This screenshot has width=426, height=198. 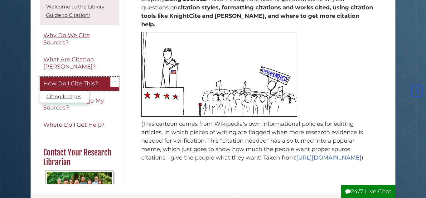 What do you see at coordinates (80, 39) in the screenshot?
I see `a: Why Do We Cite Sources?` at bounding box center [80, 39].